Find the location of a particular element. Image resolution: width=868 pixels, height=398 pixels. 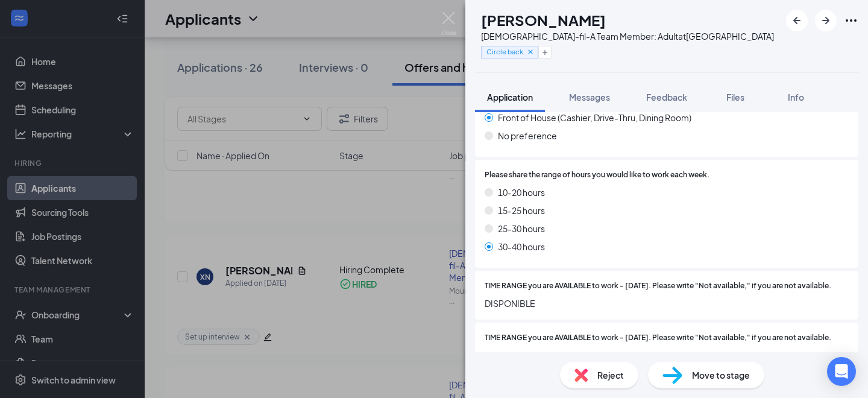

span: Feedback is located at coordinates (667, 97).